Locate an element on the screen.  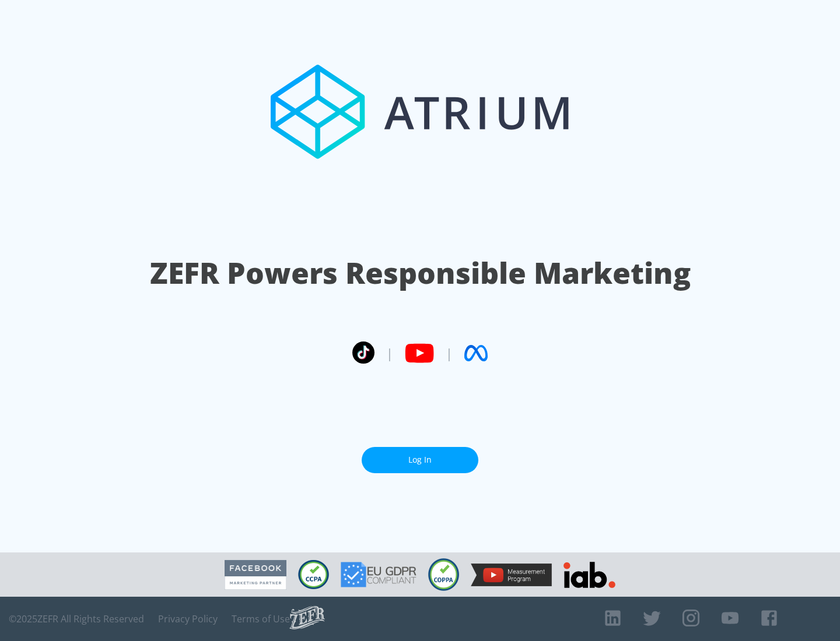
img: IAB is located at coordinates (589, 575).